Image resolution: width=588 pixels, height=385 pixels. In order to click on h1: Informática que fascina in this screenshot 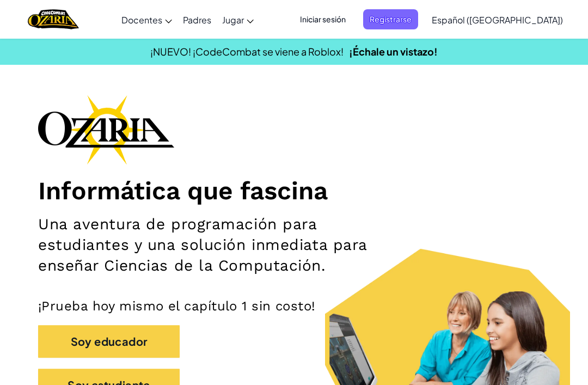, I will do `click(294, 191)`.